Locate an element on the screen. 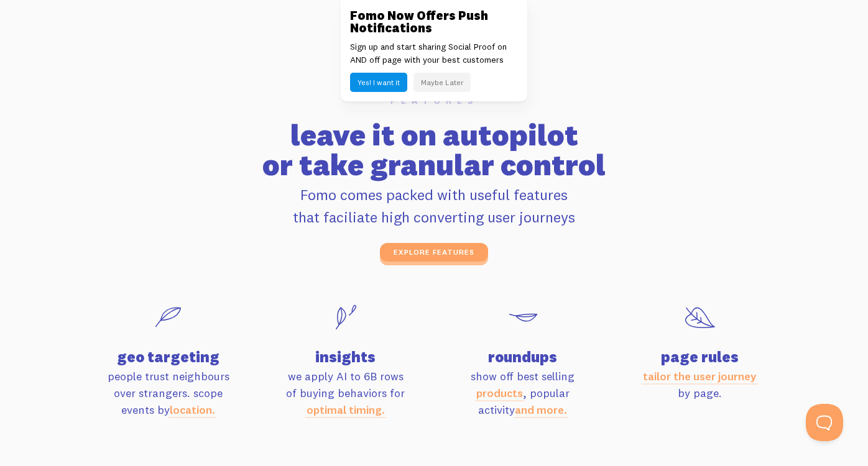 This screenshot has height=466, width=868. button: Yes! I want it is located at coordinates (379, 82).